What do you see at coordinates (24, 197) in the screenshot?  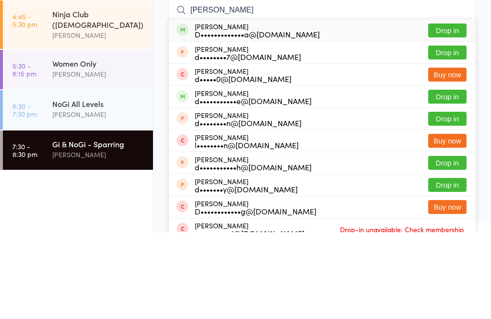 I see `time: 6:30 - 7:30 pm` at bounding box center [24, 197].